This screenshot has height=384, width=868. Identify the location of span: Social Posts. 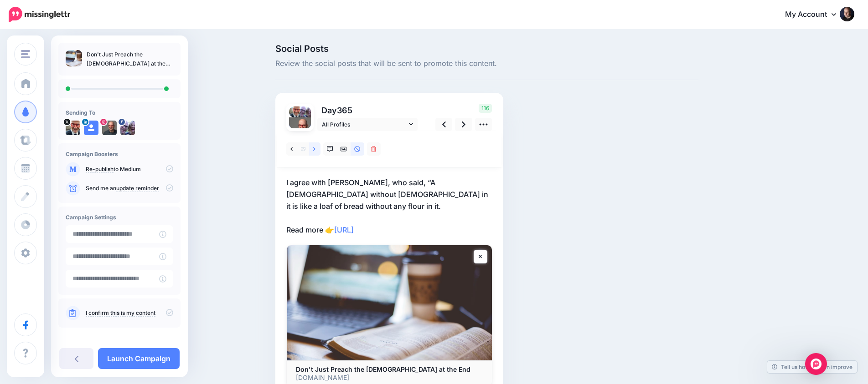
(487, 48).